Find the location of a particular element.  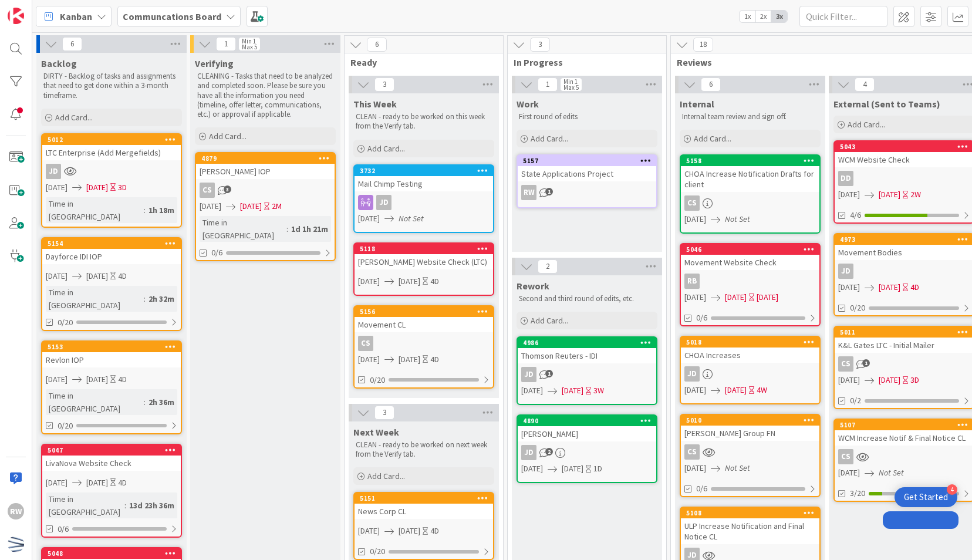

div: 4879 is located at coordinates (265, 159).